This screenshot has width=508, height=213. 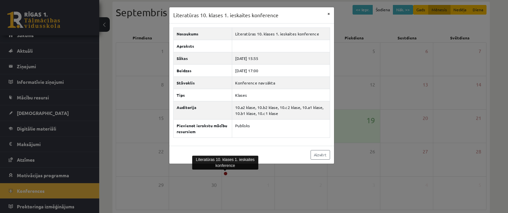 I want to click on a: Aizvērt, so click(x=320, y=154).